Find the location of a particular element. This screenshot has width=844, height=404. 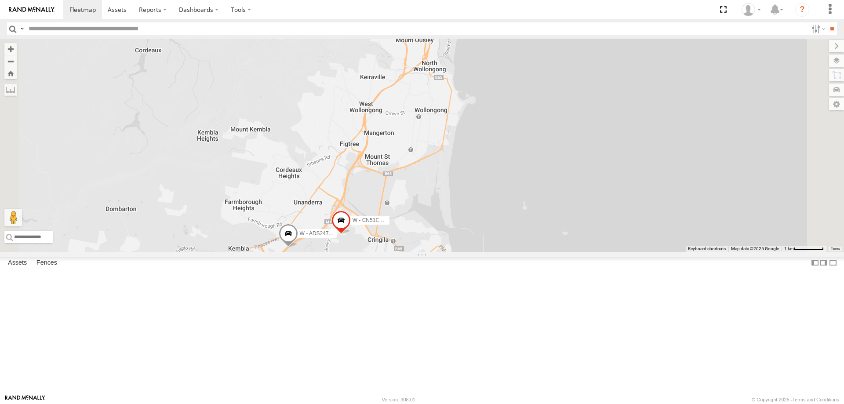

a: Terms and Conditions is located at coordinates (816, 400).